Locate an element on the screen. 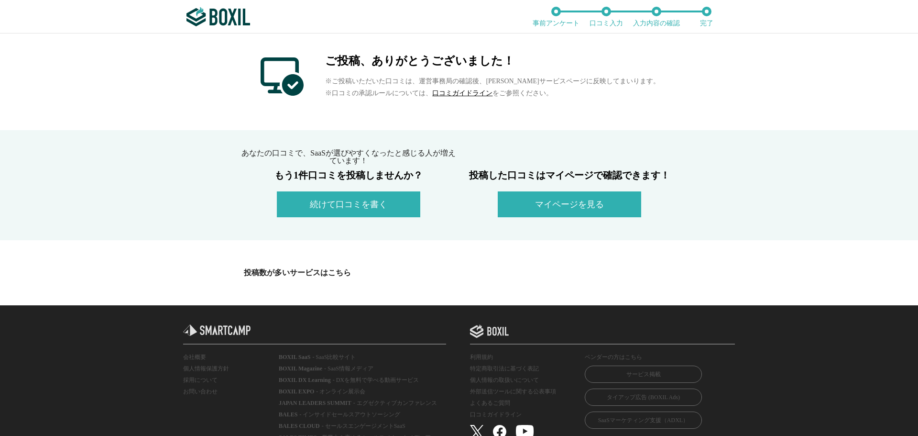  li: 完了 is located at coordinates (706, 17).